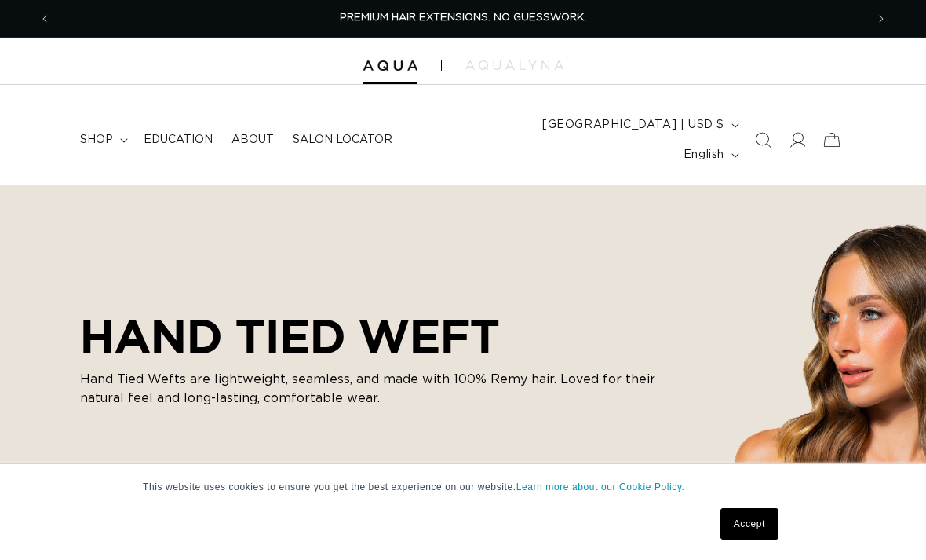 This screenshot has width=926, height=560. What do you see at coordinates (750, 524) in the screenshot?
I see `a: Accept` at bounding box center [750, 524].